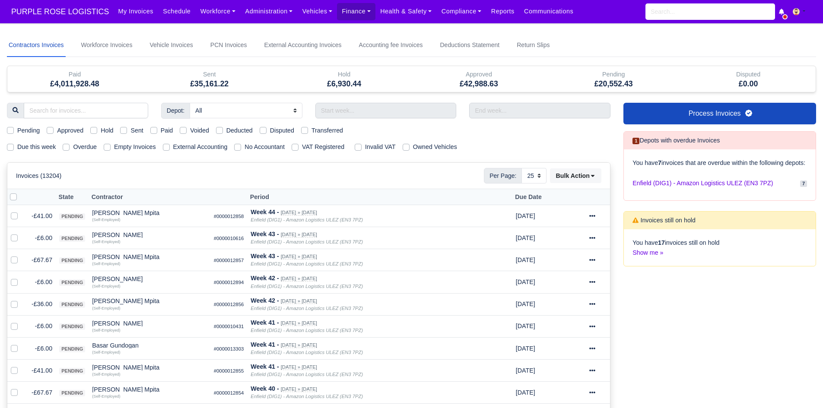  I want to click on div: Hold, so click(344, 74).